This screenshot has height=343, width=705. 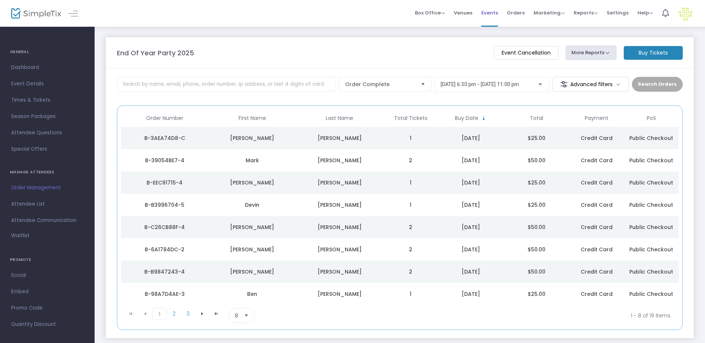 What do you see at coordinates (20, 236) in the screenshot?
I see `span: Waitlist` at bounding box center [20, 236].